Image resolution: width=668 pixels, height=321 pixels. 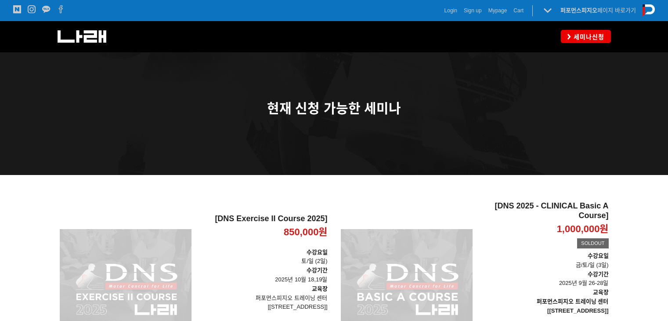 What do you see at coordinates (498, 11) in the screenshot?
I see `span: Mypage` at bounding box center [498, 11].